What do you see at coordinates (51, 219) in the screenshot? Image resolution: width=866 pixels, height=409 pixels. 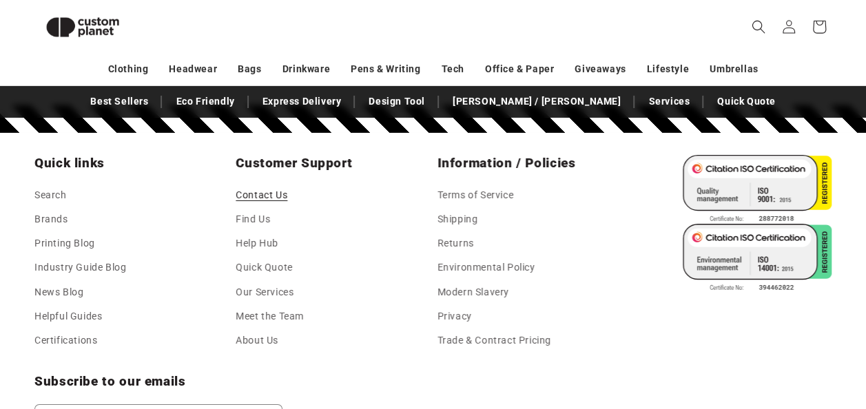 I see `a: Brands` at bounding box center [51, 219].